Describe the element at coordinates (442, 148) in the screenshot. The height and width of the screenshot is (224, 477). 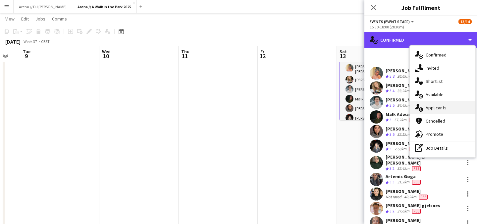
I see `div: Job Details` at that location.